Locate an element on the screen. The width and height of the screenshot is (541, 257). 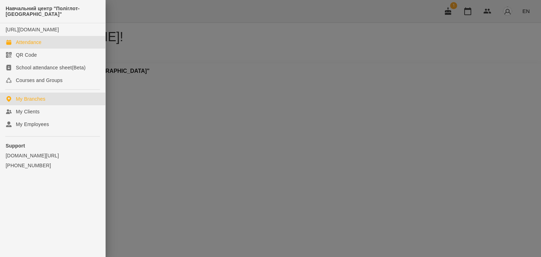
div: School attendance sheet(Beta) is located at coordinates (51, 68).